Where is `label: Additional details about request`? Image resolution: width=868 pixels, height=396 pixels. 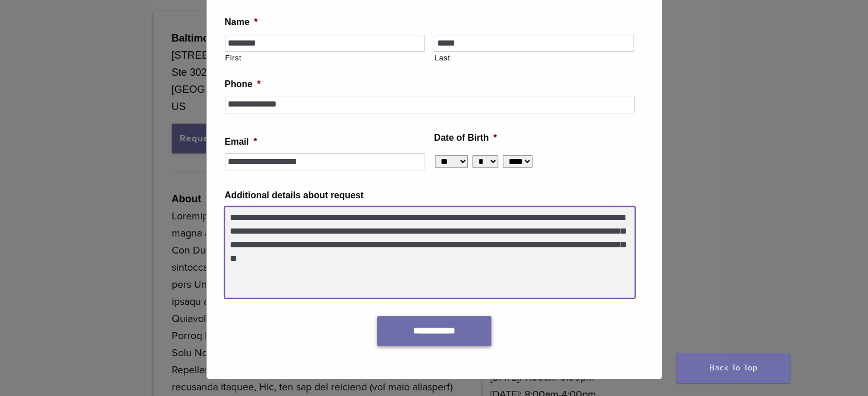 label: Additional details about request is located at coordinates (295, 196).